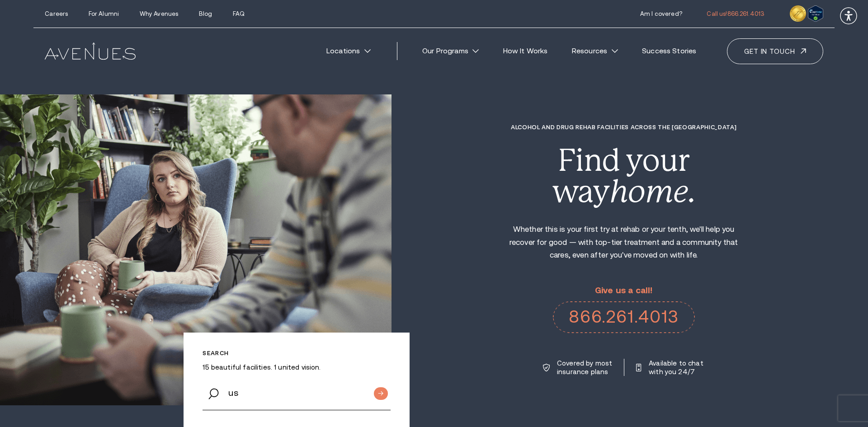 The image size is (868, 427). What do you see at coordinates (670, 367) in the screenshot?
I see `a: Available to chat with you 24/7` at bounding box center [670, 367].